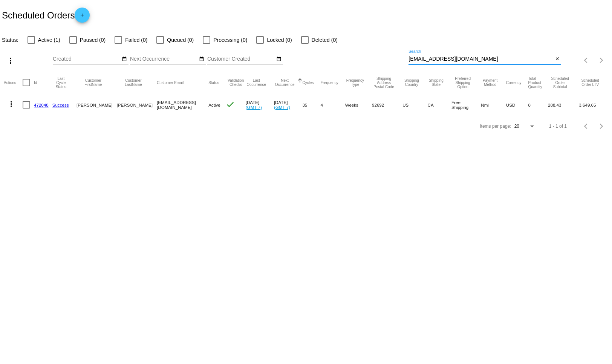 The width and height of the screenshot is (612, 364). Describe the element at coordinates (490, 83) in the screenshot. I see `button: Change sorting for PaymentMethod.Type` at that location.